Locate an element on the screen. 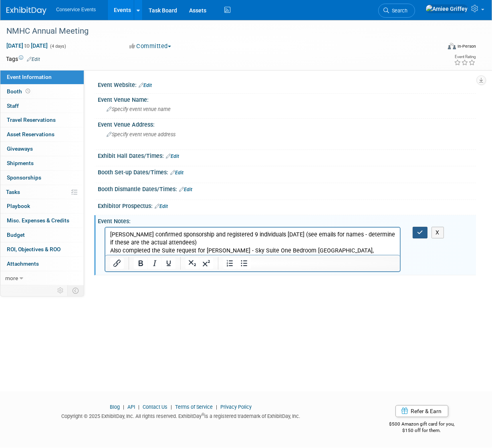 The height and width of the screenshot is (448, 492). span: Playbook is located at coordinates (19, 206).